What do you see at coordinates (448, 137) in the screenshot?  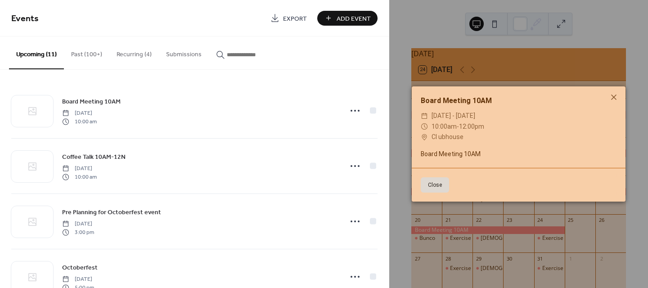 I see `span: Cl ubhouse` at bounding box center [448, 137].